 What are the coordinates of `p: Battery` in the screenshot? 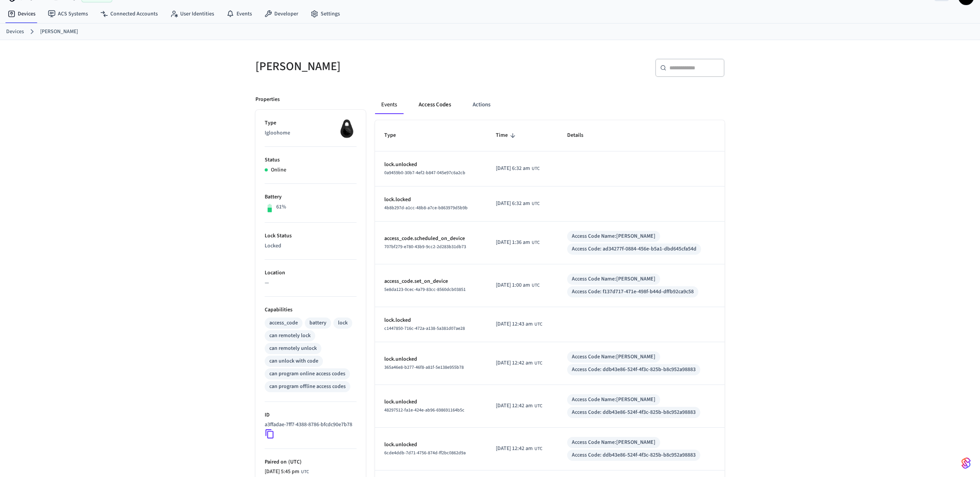 It's located at (311, 197).